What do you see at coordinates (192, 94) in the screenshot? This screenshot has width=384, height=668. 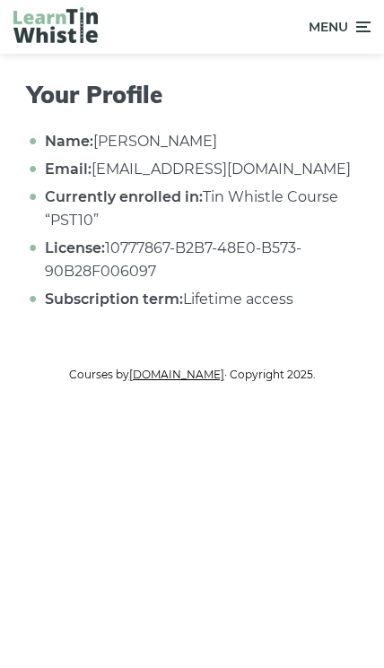 I see `h1: Your Profile` at bounding box center [192, 94].